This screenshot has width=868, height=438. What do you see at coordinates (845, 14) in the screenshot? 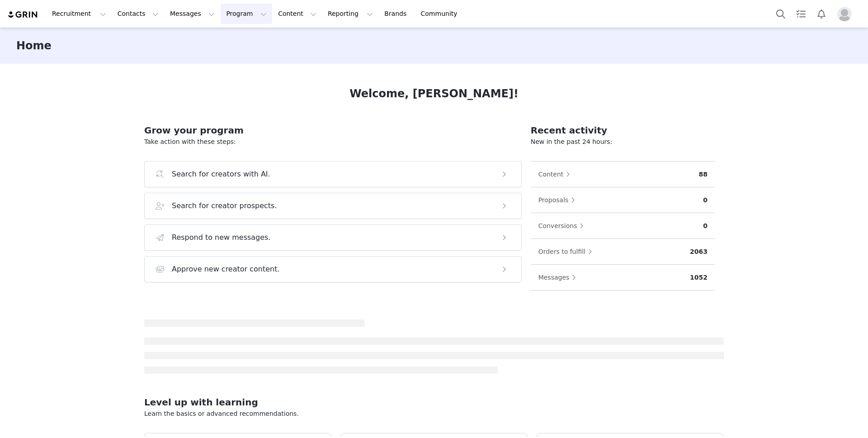
I see `img: placeholder-profile.jpg` at bounding box center [845, 14].